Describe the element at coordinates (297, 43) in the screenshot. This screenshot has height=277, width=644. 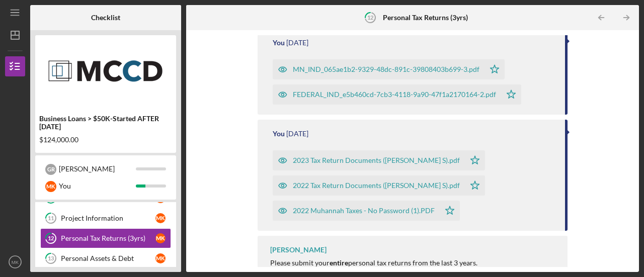
I see `time: 2025-09-22 19:51` at that location.